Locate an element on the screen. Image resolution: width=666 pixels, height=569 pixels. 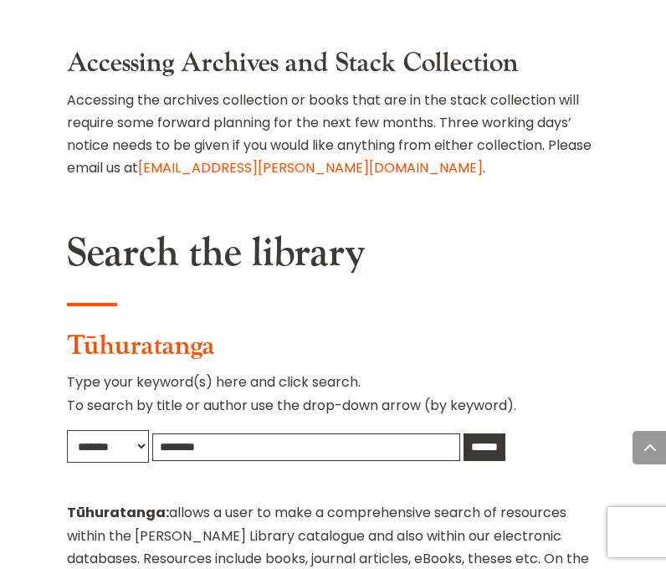
strong: Tūhuratanga: is located at coordinates (118, 512).